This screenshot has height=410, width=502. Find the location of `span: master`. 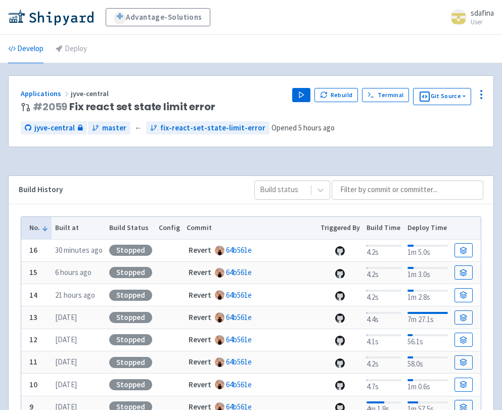

span: master is located at coordinates (114, 128).